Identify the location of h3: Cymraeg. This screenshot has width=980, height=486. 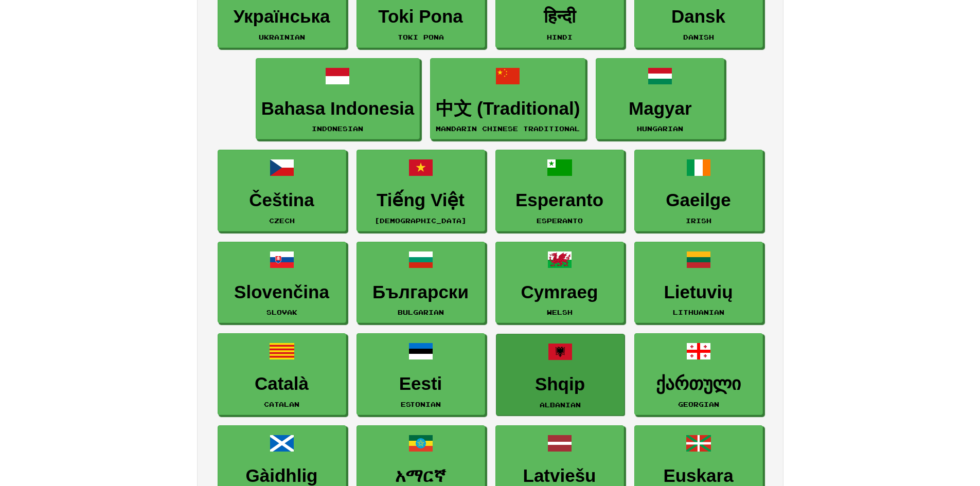
(560, 292).